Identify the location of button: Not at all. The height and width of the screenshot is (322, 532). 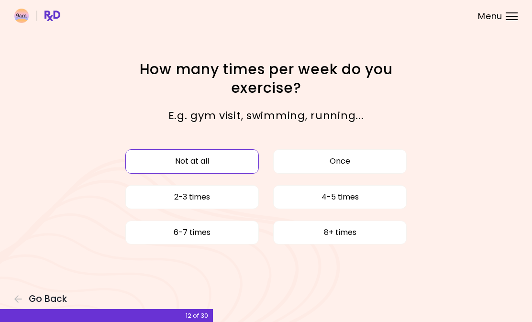
(192, 161).